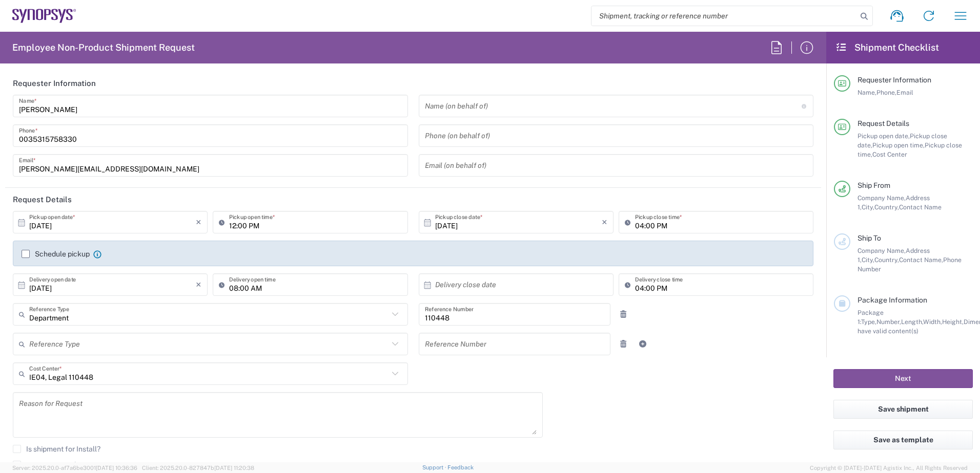 This screenshot has height=473, width=980. I want to click on span: Contact Name, so click(920, 207).